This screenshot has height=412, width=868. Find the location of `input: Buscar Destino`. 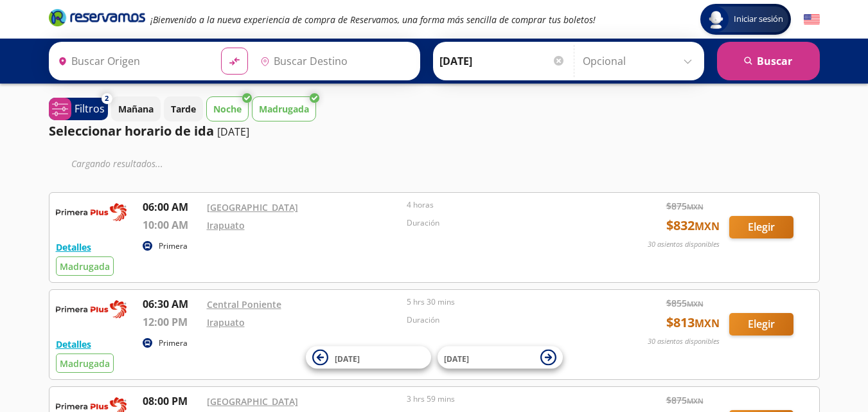

input: Buscar Destino is located at coordinates (334, 61).